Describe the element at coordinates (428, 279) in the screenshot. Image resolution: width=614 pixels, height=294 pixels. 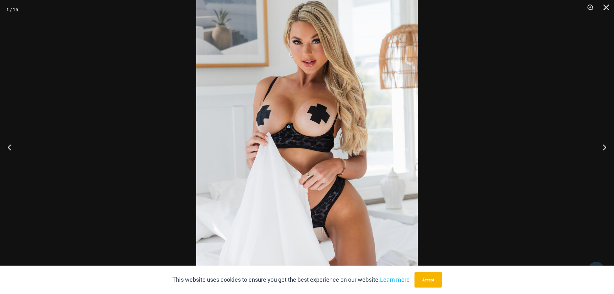
I see `button: Accept` at that location.